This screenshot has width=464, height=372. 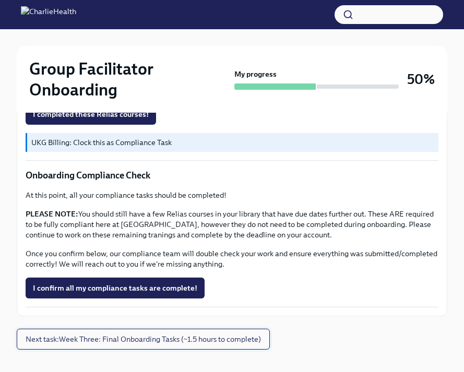 I want to click on button: Next task:Week Three: Final Onboarding Tasks (~1.5 hours to complete), so click(x=143, y=339).